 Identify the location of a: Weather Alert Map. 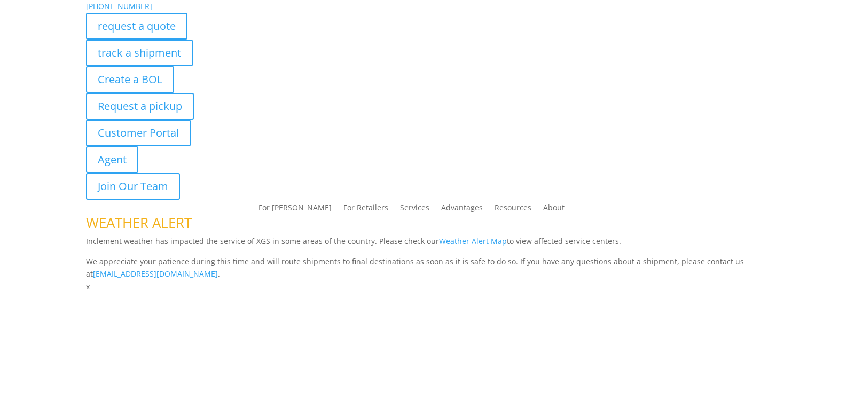
(473, 241).